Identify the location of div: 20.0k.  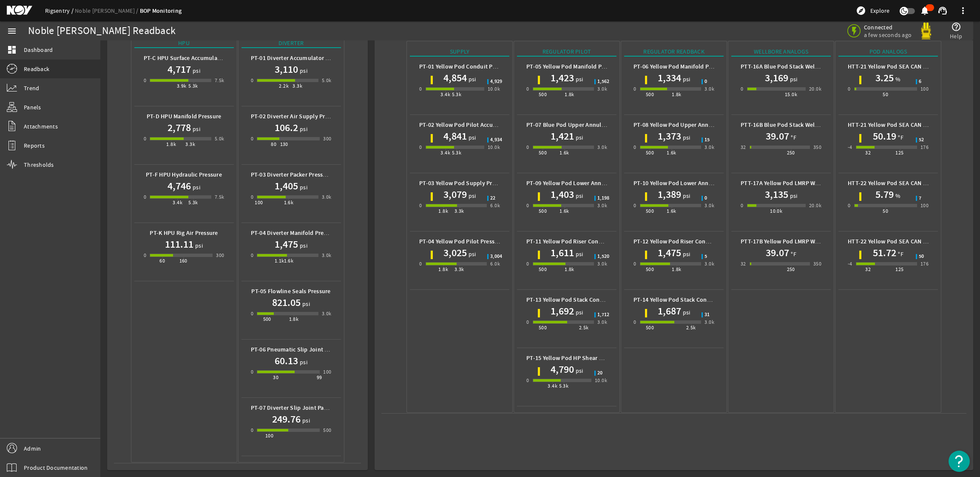
(815, 205).